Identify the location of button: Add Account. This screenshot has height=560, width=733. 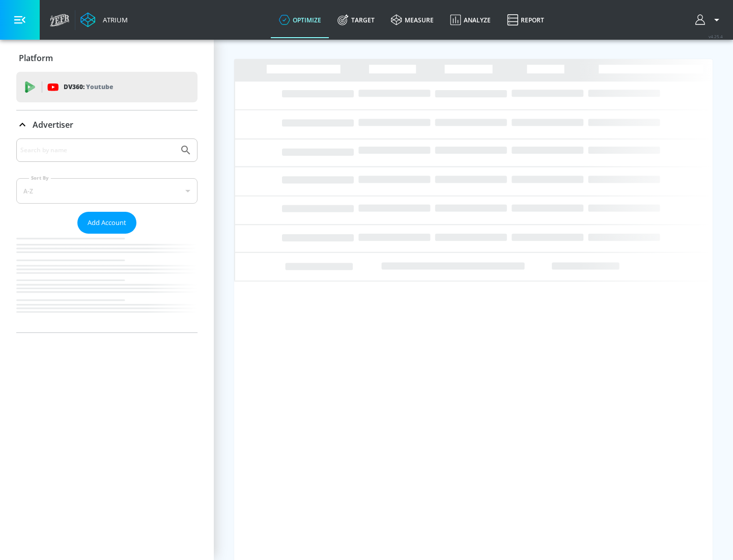
(107, 223).